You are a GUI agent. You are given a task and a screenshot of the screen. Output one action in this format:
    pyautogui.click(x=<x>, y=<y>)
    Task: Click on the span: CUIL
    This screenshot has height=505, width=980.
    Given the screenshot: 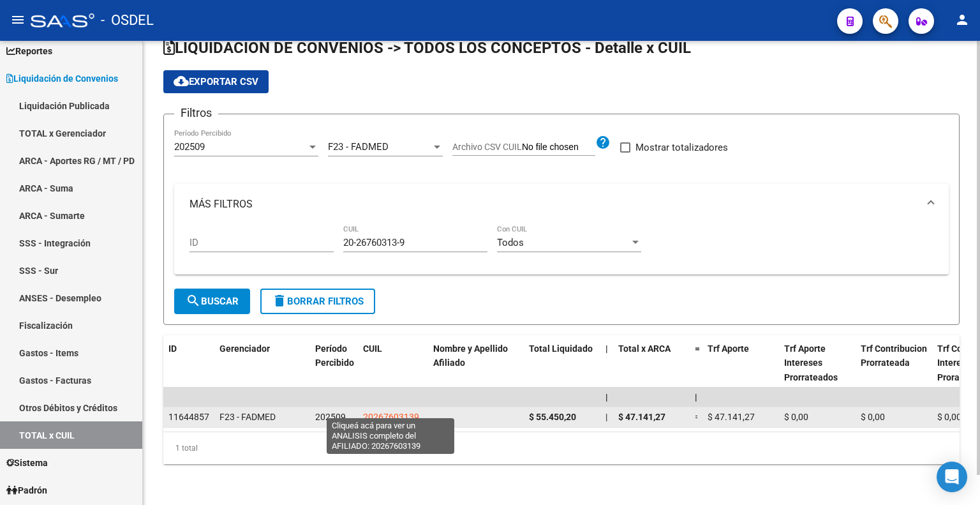 What is the action you would take?
    pyautogui.click(x=373, y=349)
    